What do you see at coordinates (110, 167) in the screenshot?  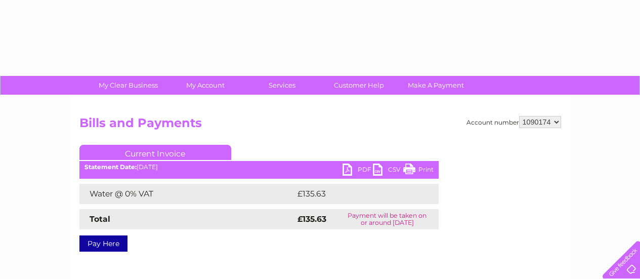 I see `b: Statement Date:` at bounding box center [110, 167].